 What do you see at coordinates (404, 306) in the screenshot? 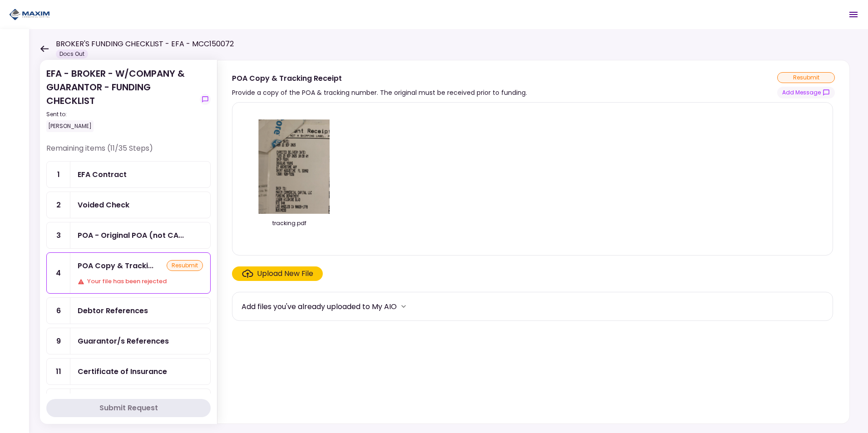
I see `button: more` at bounding box center [404, 306].